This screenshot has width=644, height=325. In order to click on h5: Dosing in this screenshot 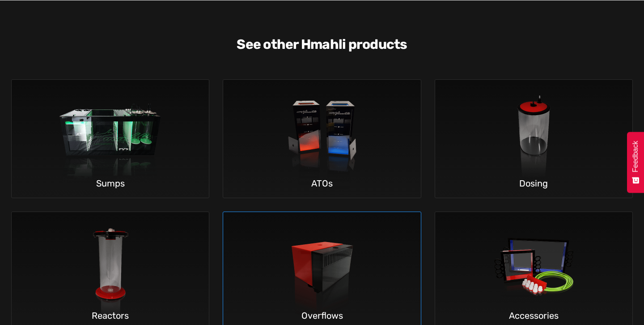, I will do `click(534, 183)`.